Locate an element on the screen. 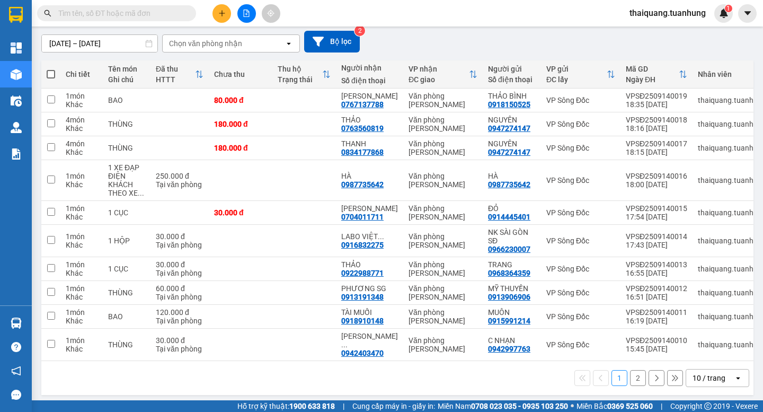 This screenshot has height=412, width=763. div: 0916832275 is located at coordinates (363, 245).